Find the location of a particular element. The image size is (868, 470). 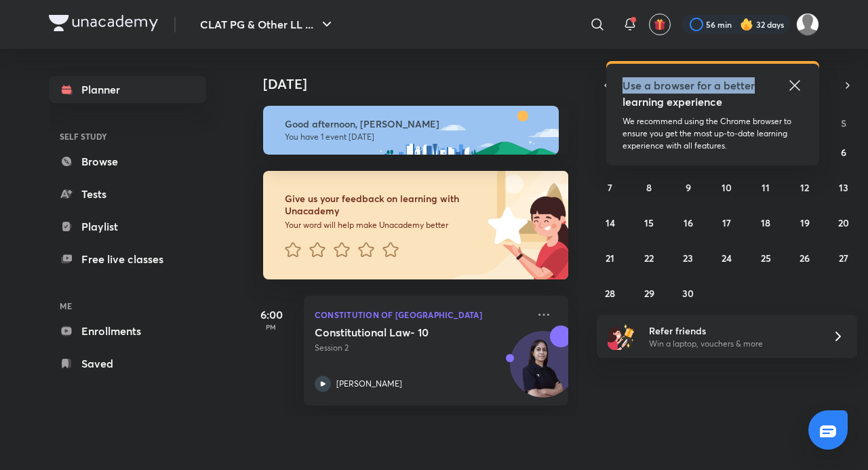

a: Saved is located at coordinates (127, 363).